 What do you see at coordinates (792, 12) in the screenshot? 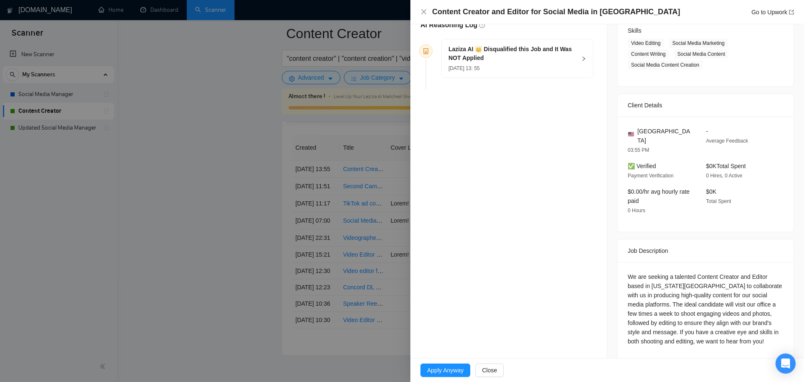
I see `span: export` at bounding box center [792, 12].